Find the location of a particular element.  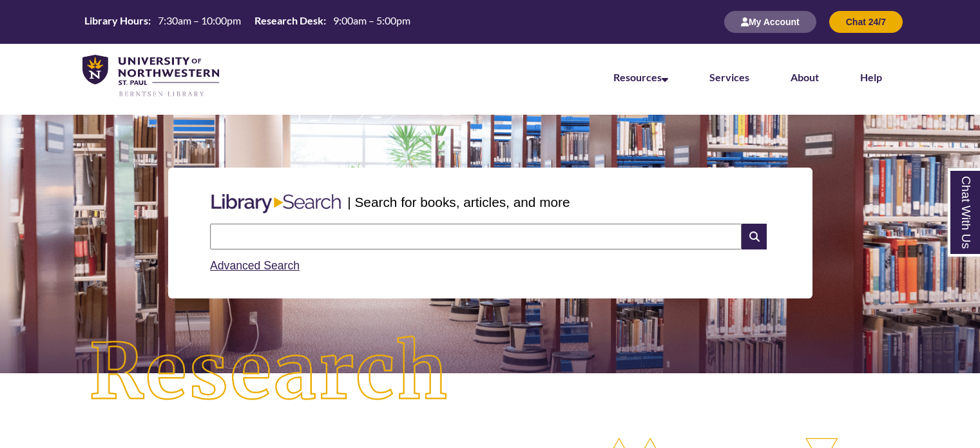

a: About is located at coordinates (805, 77).